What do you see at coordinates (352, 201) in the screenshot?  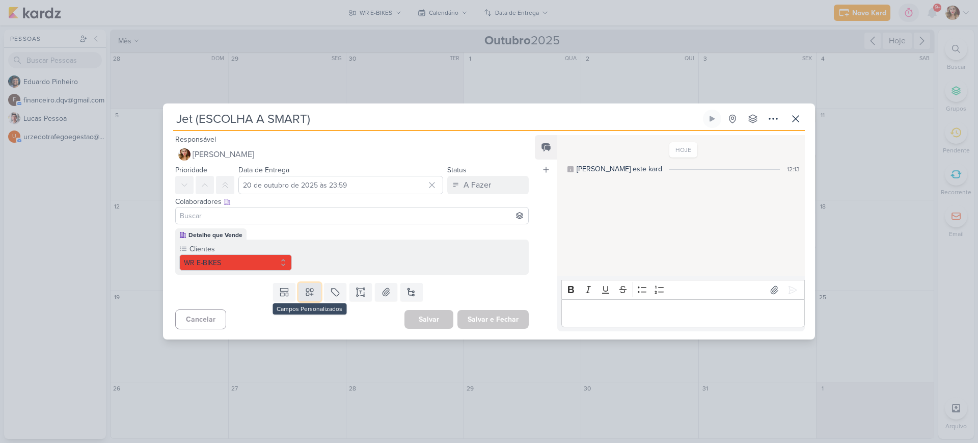 I see `div: Colaboradores` at bounding box center [352, 201].